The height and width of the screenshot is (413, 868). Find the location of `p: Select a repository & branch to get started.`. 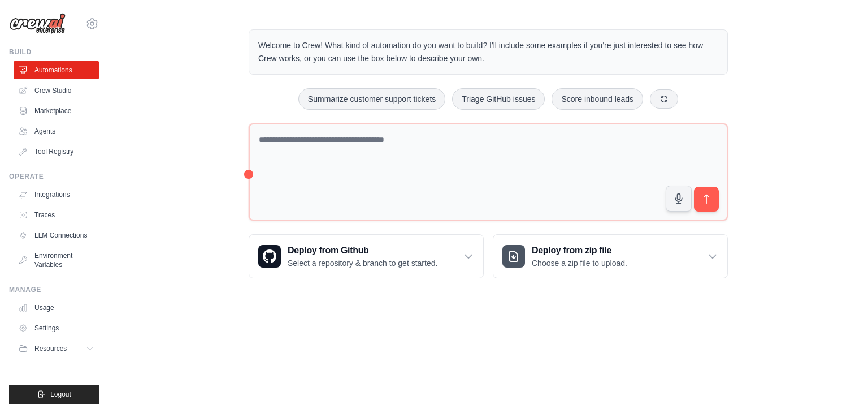

p: Select a repository & branch to get started. is located at coordinates (362, 263).